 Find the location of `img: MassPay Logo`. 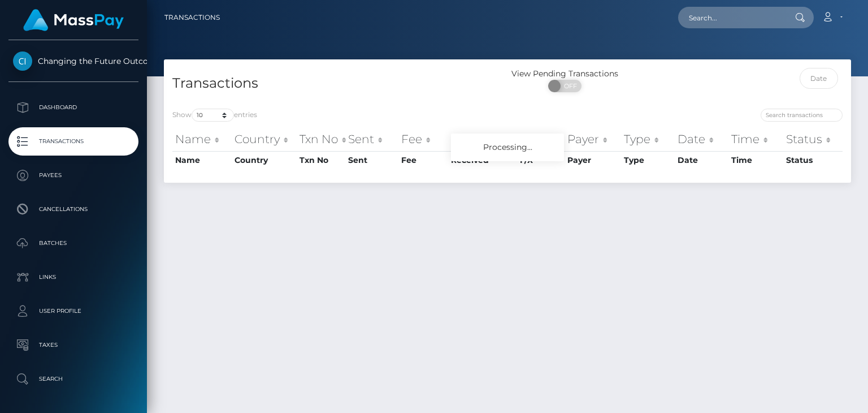

img: MassPay Logo is located at coordinates (74, 19).